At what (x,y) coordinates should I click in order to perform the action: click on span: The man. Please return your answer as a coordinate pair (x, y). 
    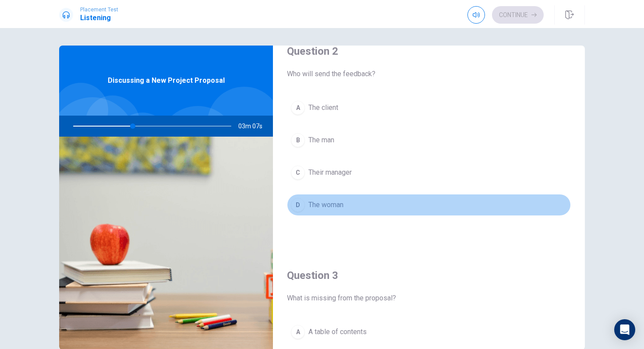
    Looking at the image, I should click on (321, 140).